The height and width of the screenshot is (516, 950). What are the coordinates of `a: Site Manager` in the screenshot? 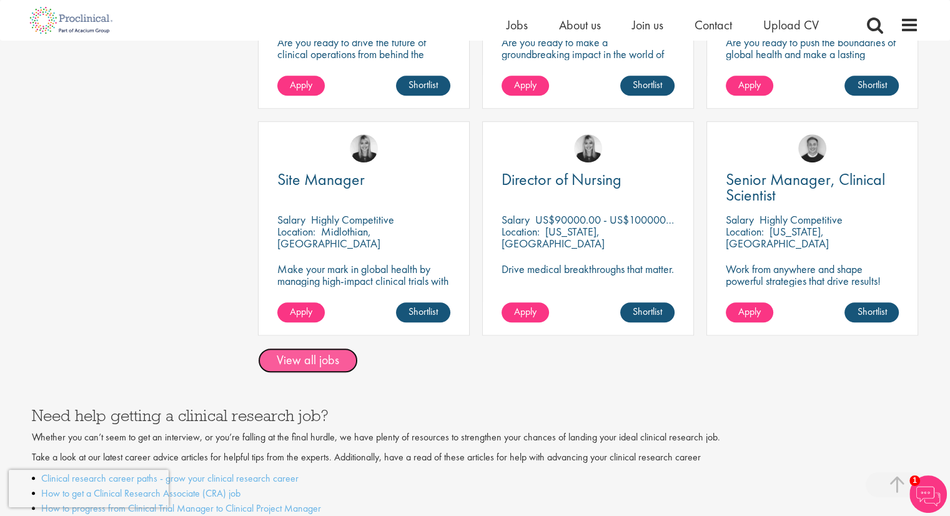 It's located at (363, 179).